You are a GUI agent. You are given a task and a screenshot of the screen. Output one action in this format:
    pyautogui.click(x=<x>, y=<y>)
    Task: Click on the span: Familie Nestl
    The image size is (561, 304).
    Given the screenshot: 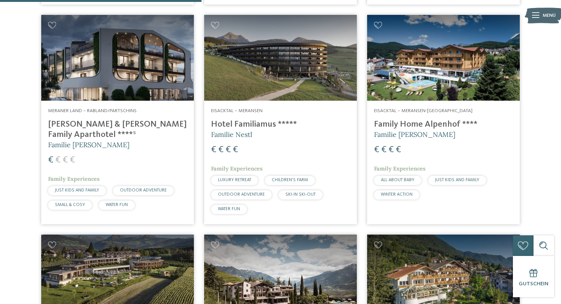 What is the action you would take?
    pyautogui.click(x=232, y=134)
    